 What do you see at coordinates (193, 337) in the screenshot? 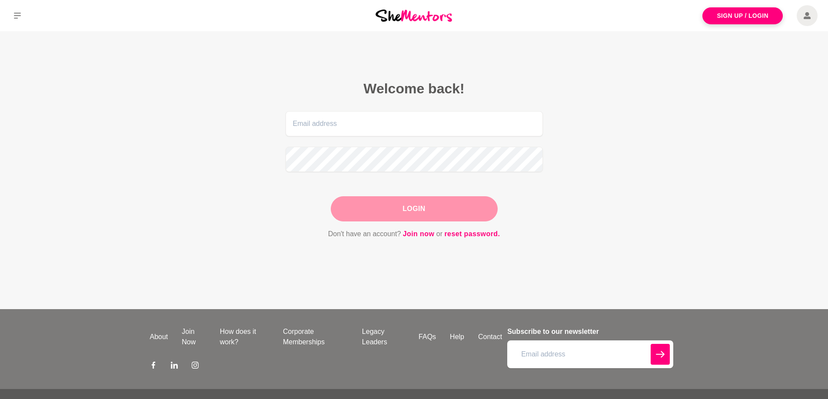
I see `a: Join Now` at bounding box center [193, 337].